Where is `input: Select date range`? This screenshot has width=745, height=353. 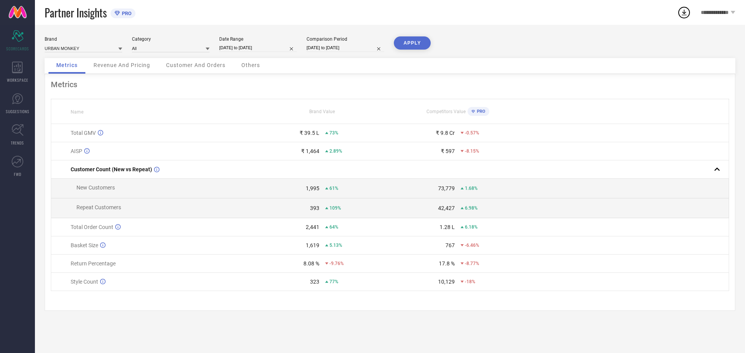
input: Select date range is located at coordinates (258, 48).